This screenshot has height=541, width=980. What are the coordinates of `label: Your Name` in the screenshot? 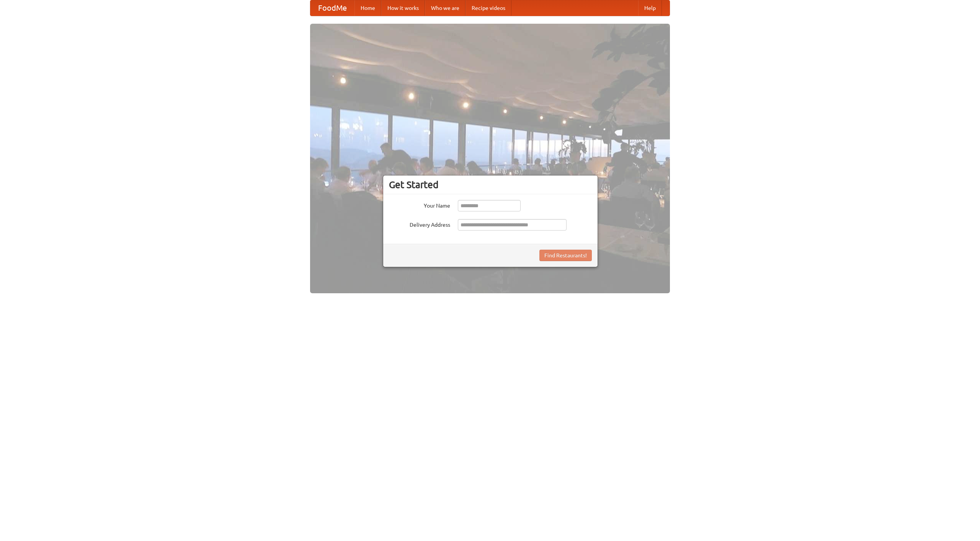 It's located at (419, 205).